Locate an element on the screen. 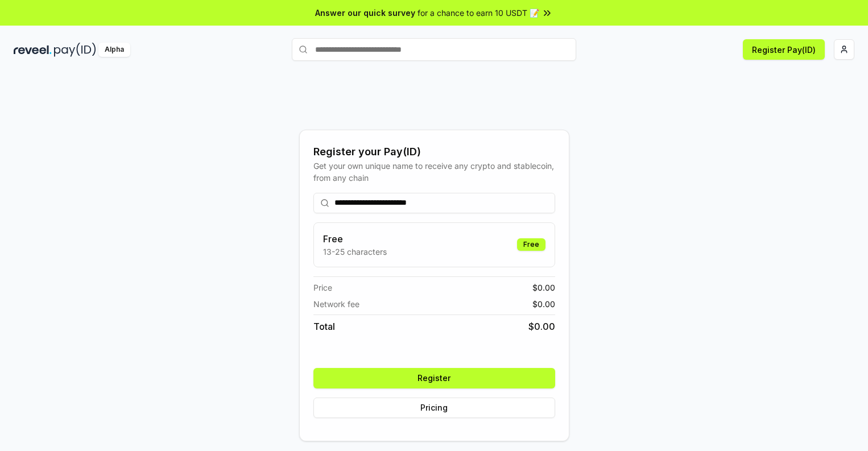 Image resolution: width=868 pixels, height=451 pixels. button: Register is located at coordinates (434, 378).